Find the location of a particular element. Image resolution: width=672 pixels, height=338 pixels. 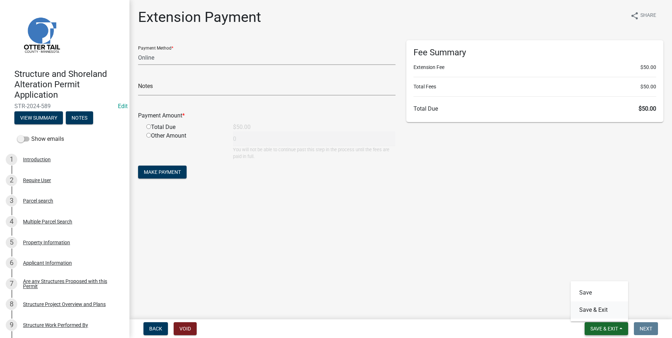

div: 6 is located at coordinates (12, 263).